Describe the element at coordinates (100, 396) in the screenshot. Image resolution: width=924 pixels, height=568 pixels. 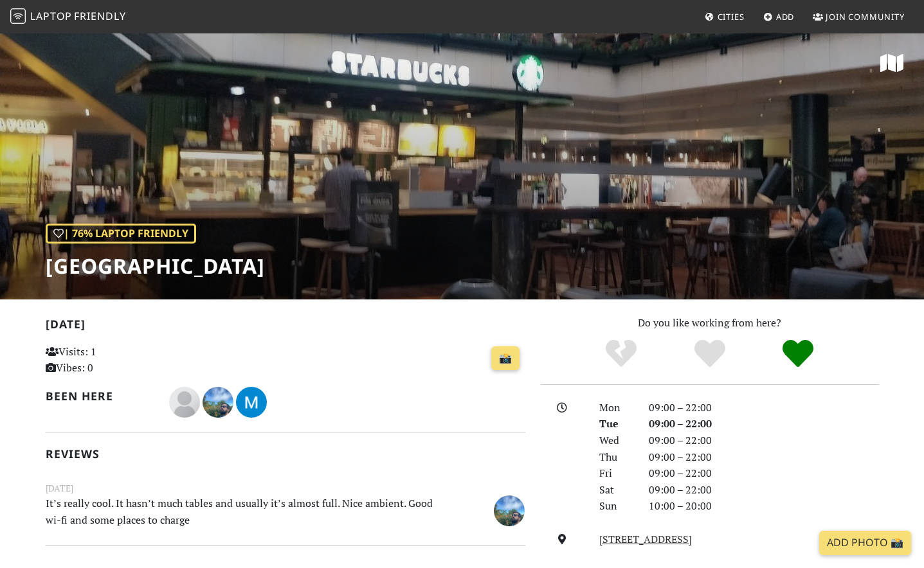
I see `h2: Been here` at that location.